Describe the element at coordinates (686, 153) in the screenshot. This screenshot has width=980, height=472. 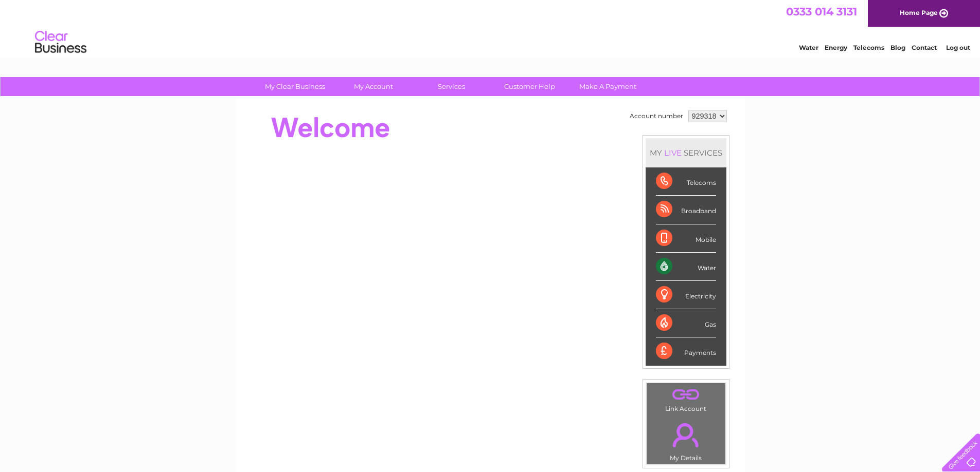
I see `div: MY SERVICES` at that location.